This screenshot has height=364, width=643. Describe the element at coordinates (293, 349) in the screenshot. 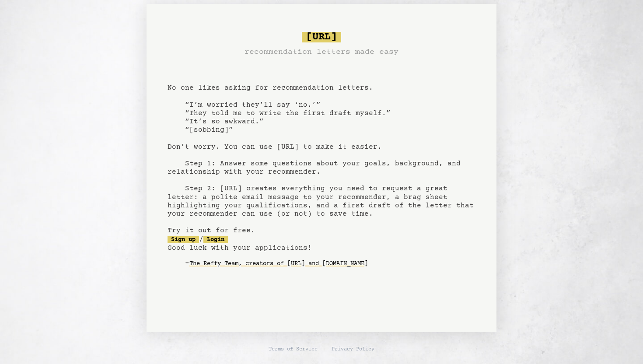

I see `a: Terms of Service` at that location.